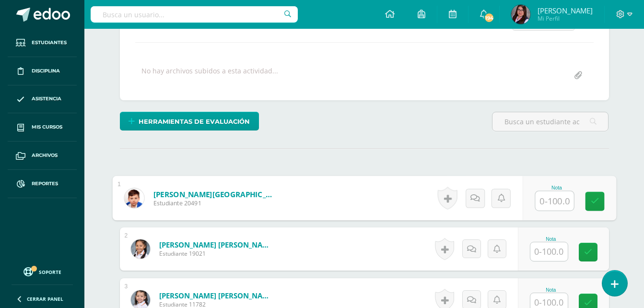 Image resolution: width=644 pixels, height=308 pixels. I want to click on span: Asistencia, so click(46, 99).